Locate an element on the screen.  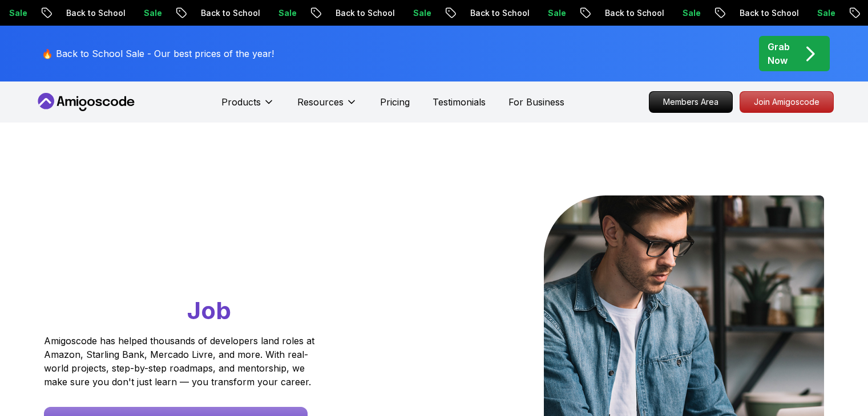
a: Join Amigoscode is located at coordinates (787, 102).